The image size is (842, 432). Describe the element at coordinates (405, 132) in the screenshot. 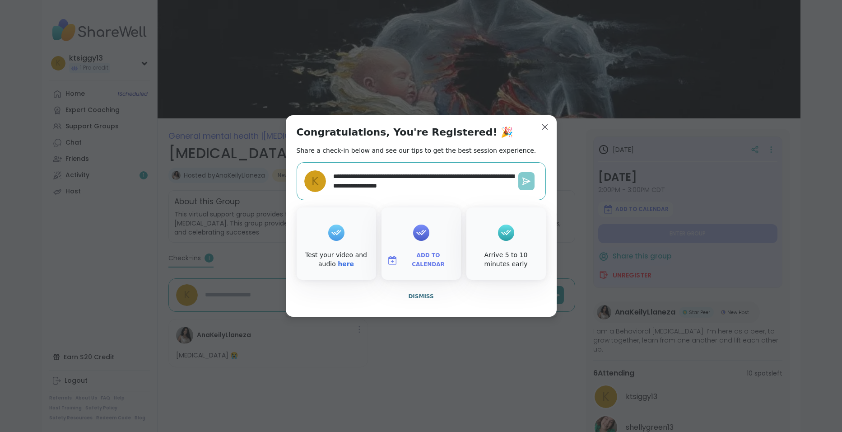

I see `h1: Congratulations, You're Registered! 🎉` at that location.